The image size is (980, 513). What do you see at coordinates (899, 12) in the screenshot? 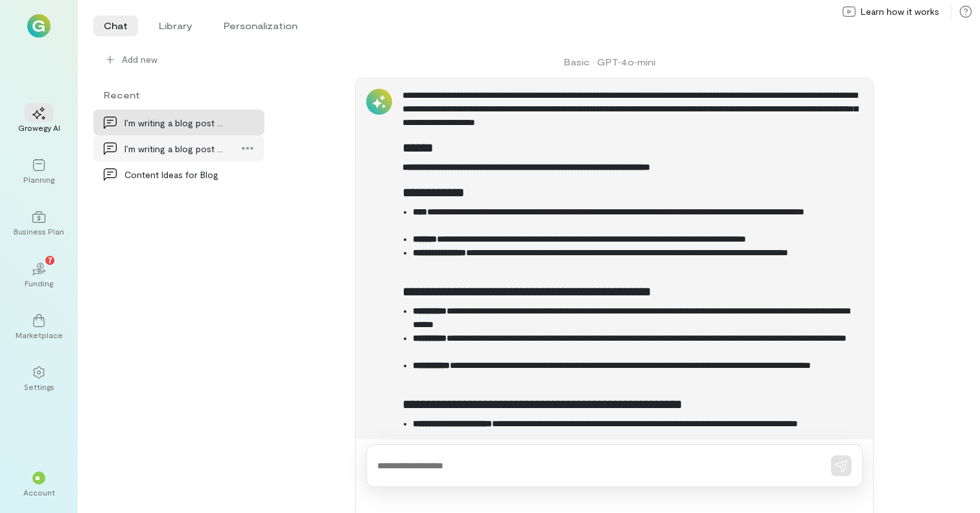
I see `span: Learn how it works` at bounding box center [899, 12].